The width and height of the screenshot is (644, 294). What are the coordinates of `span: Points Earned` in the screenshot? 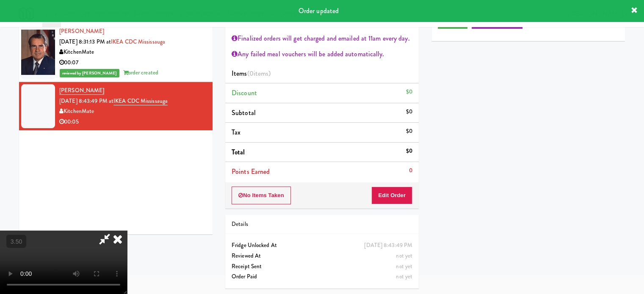 It's located at (251, 171).